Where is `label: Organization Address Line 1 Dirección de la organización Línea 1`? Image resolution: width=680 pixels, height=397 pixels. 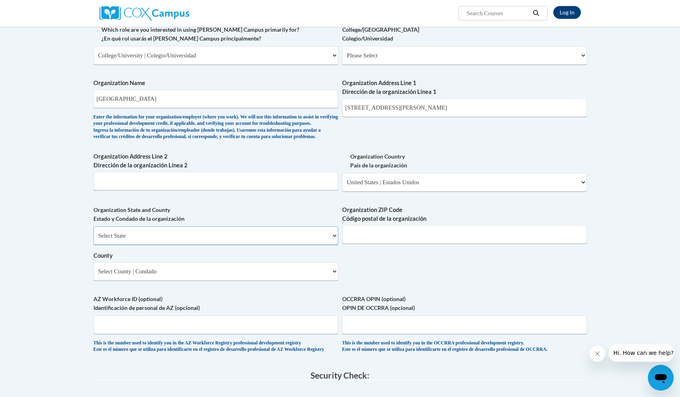
label: Organization Address Line 1 Dirección de la organización Línea 1 is located at coordinates (465, 88).